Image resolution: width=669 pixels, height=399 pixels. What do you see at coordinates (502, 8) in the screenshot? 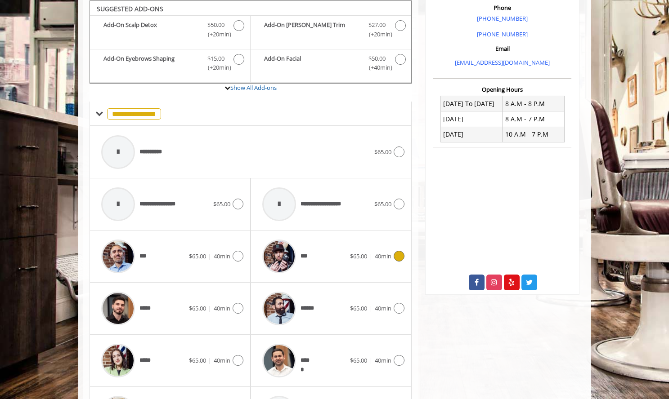
I see `h3: Phone` at bounding box center [502, 8].